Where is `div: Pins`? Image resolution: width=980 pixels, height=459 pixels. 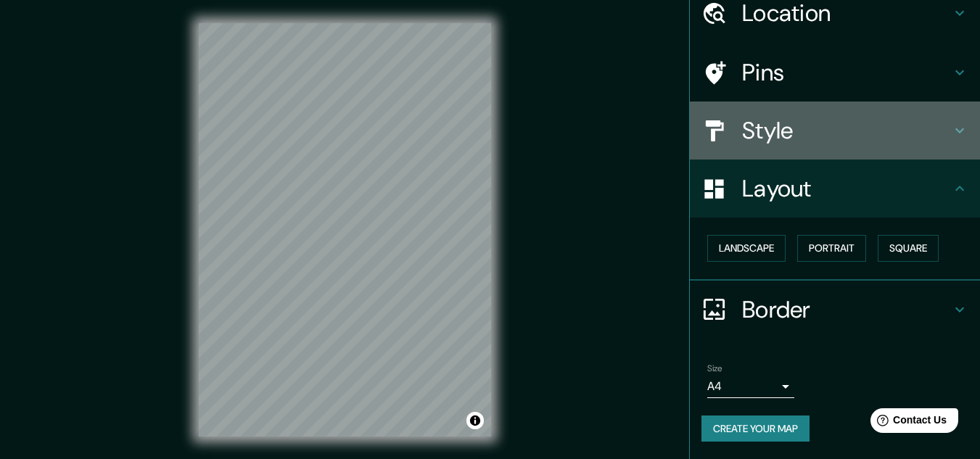 div: Pins is located at coordinates (834, 72).